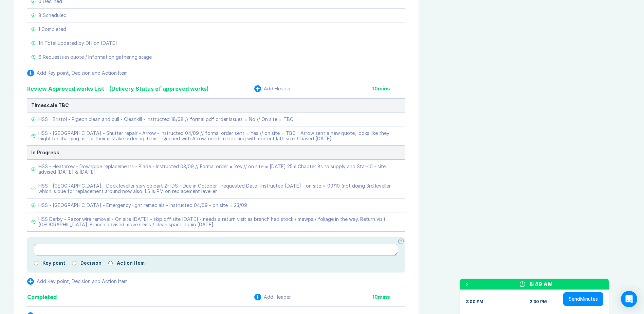 The height and width of the screenshot is (314, 644). What do you see at coordinates (118, 89) in the screenshot?
I see `div: Review Approved works List - (Delivery Status of approved works)` at bounding box center [118, 89].